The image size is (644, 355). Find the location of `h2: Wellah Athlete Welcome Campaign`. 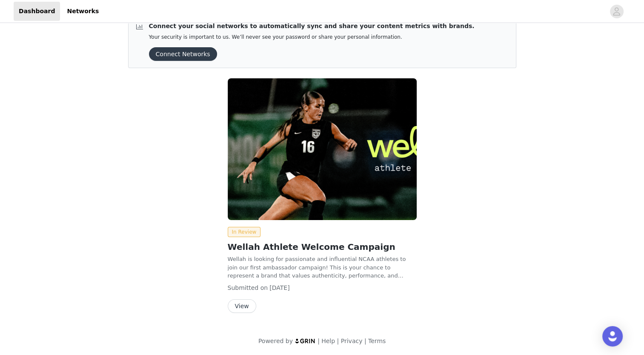

h2: Wellah Athlete Welcome Campaign is located at coordinates (322, 247).